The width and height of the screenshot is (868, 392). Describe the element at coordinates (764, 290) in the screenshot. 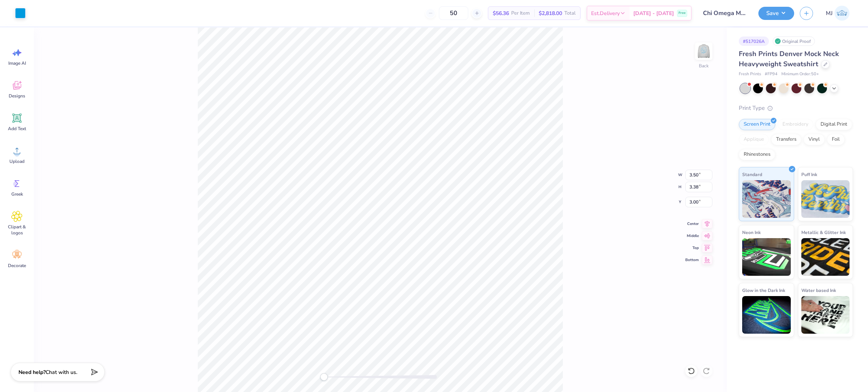

I see `span: Glow in the Dark Ink` at that location.